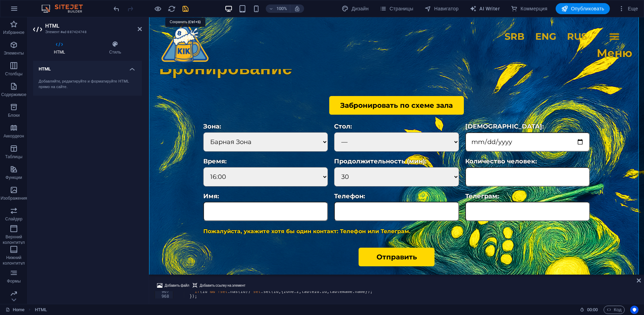 The width and height of the screenshot is (644, 315). What do you see at coordinates (14, 198) in the screenshot?
I see `p: Изображения` at bounding box center [14, 198].